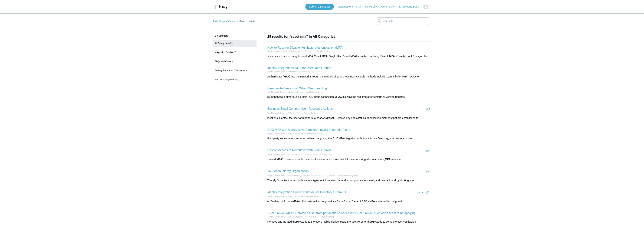 The height and width of the screenshot is (229, 644). I want to click on span: Identity Management, so click(225, 80).